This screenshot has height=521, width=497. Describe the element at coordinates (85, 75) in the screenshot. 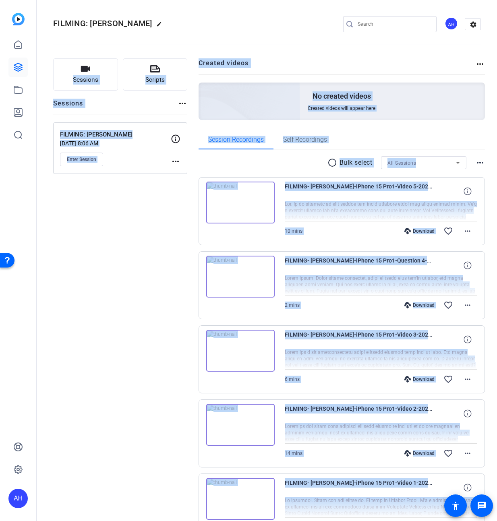

I see `button: Sessions` at that location.